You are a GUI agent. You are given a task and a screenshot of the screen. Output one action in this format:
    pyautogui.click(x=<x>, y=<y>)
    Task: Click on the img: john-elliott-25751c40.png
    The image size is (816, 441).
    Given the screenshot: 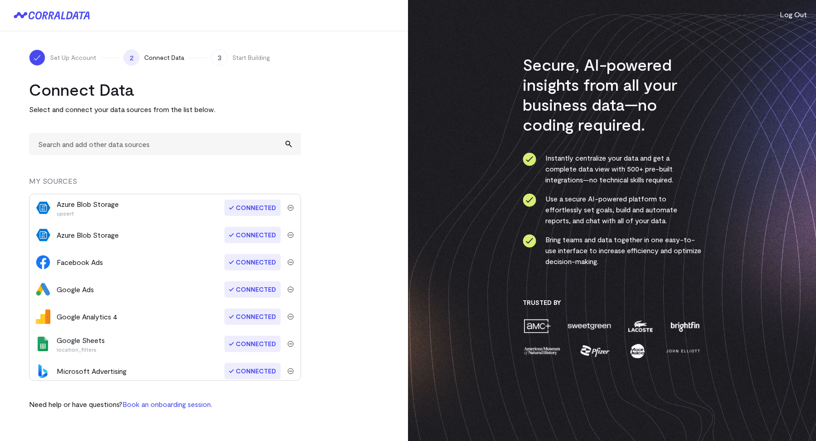 What is the action you would take?
    pyautogui.click(x=683, y=351)
    